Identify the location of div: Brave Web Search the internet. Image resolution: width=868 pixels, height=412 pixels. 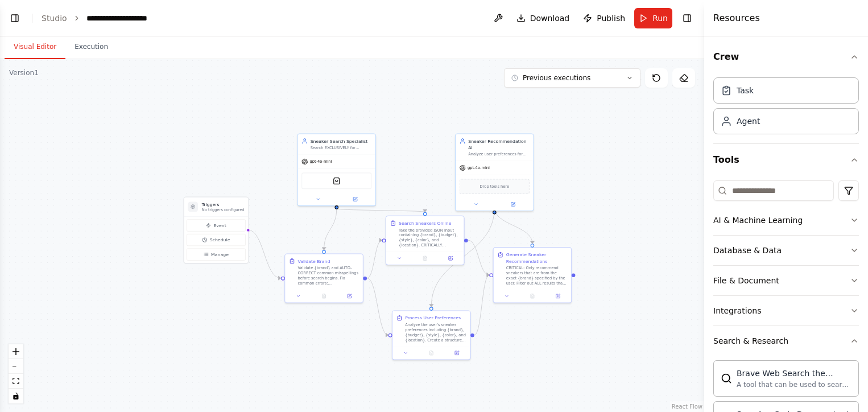
(794, 374).